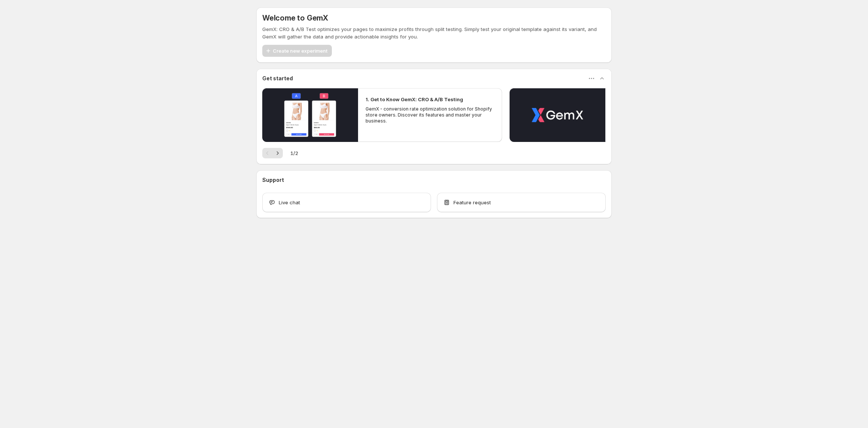 This screenshot has height=428, width=868. I want to click on span: Live chat, so click(289, 202).